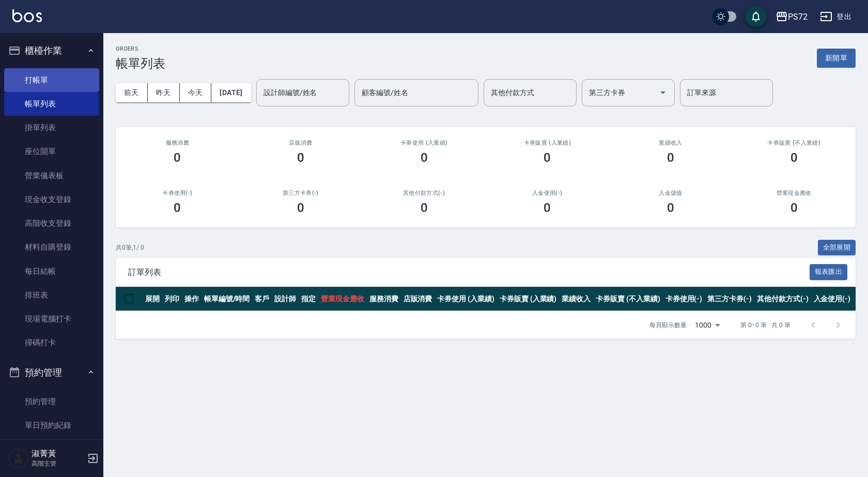 The image size is (868, 477). I want to click on a: 現金收支登錄, so click(52, 200).